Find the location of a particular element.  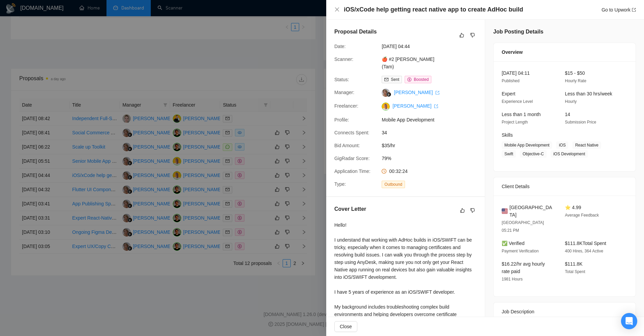

span: 14 is located at coordinates (568, 115).